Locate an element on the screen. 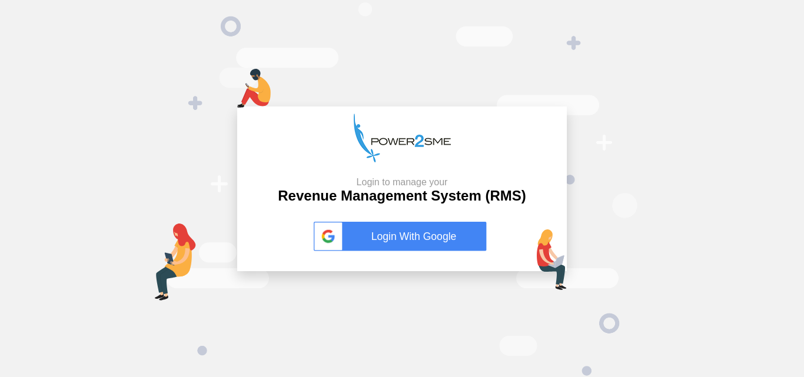 Image resolution: width=804 pixels, height=377 pixels. small: Login to manage your is located at coordinates (402, 182).